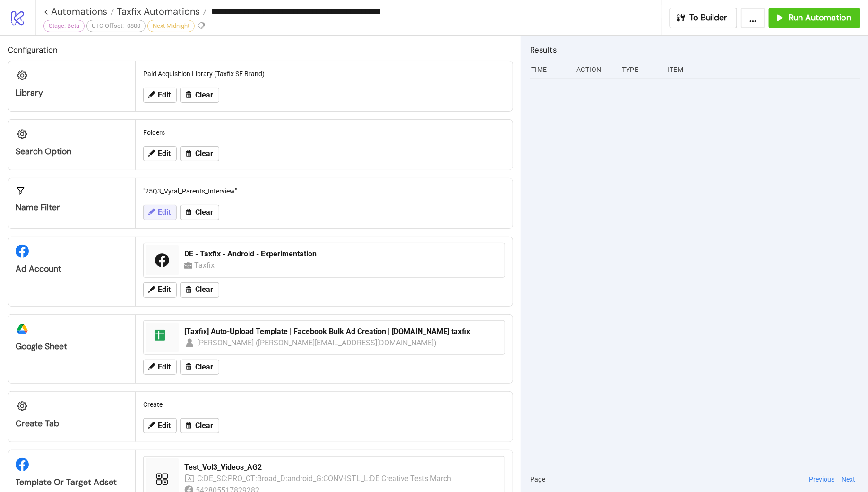  Describe the element at coordinates (72, 346) in the screenshot. I see `div: Google Sheet` at that location.